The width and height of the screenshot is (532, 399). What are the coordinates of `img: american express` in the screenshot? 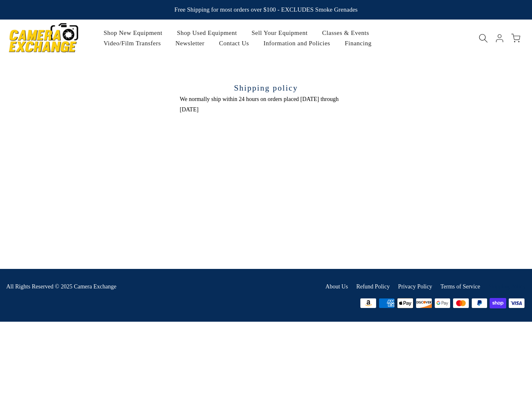 It's located at (386, 303).